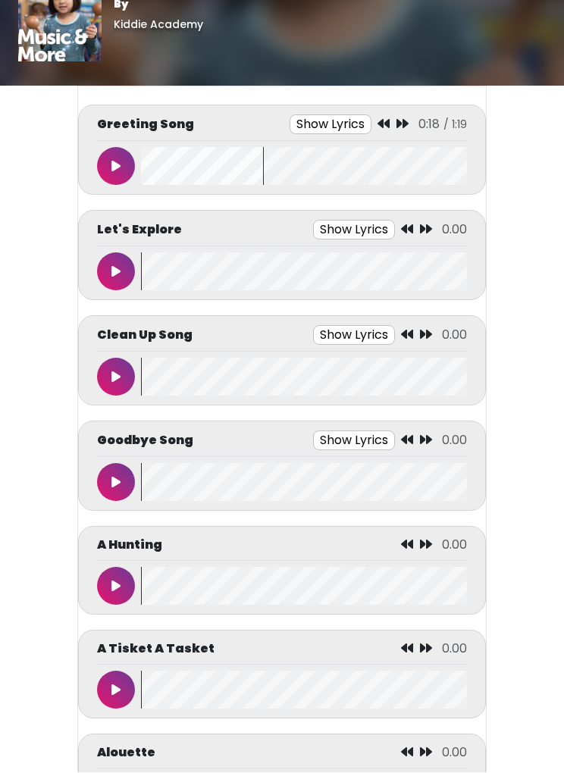  I want to click on p: Let's Explore, so click(139, 230).